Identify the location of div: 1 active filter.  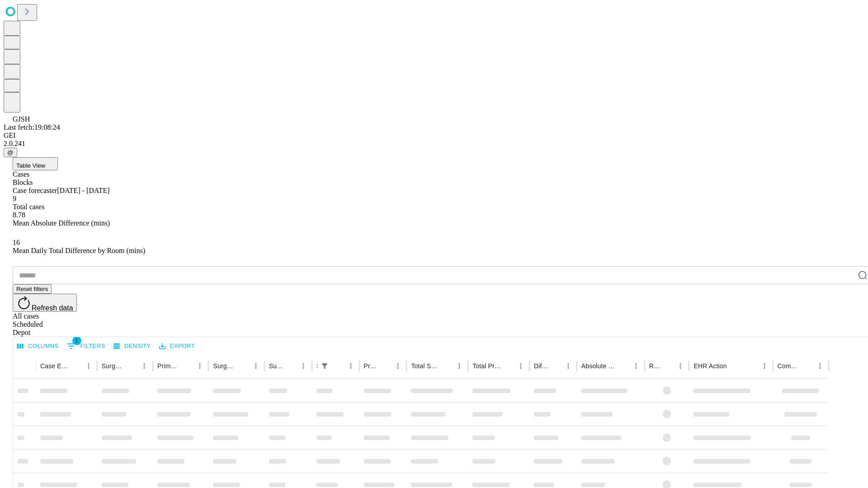
(325, 366).